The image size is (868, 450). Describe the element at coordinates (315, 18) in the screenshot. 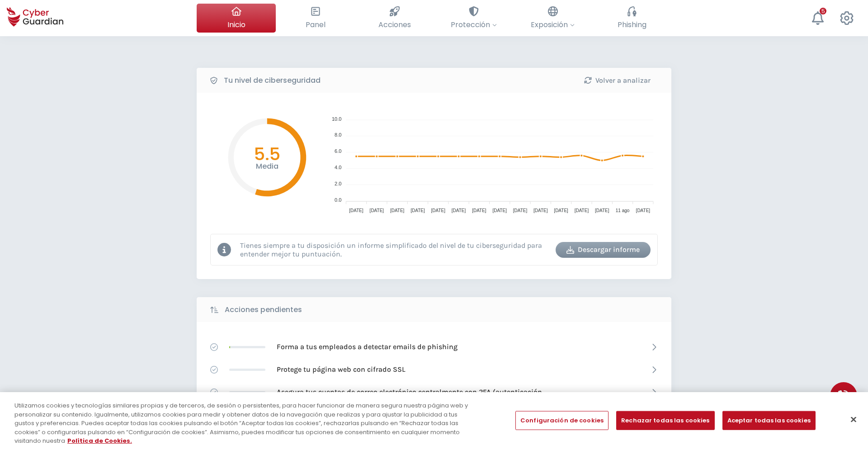

I see `button: Panel` at that location.